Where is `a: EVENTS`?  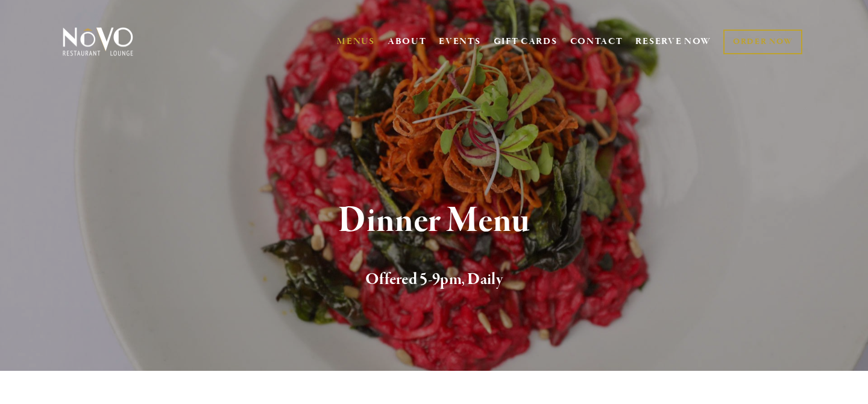
a: EVENTS is located at coordinates (459, 41).